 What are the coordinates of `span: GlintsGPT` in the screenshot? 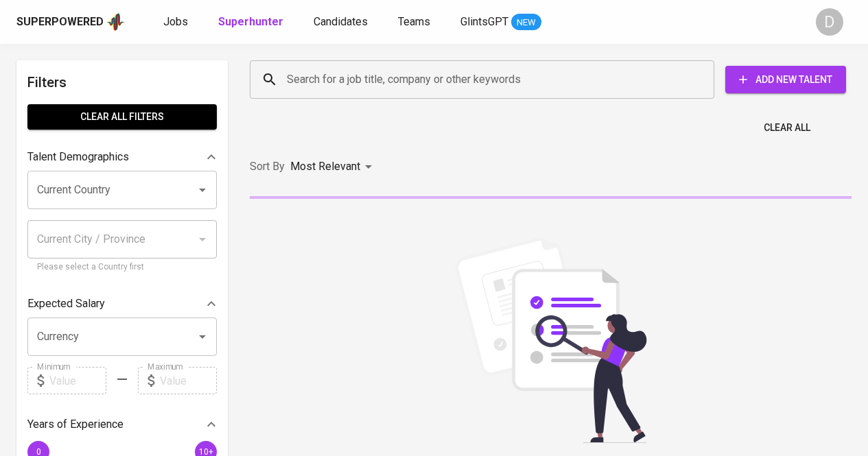 It's located at (485, 21).